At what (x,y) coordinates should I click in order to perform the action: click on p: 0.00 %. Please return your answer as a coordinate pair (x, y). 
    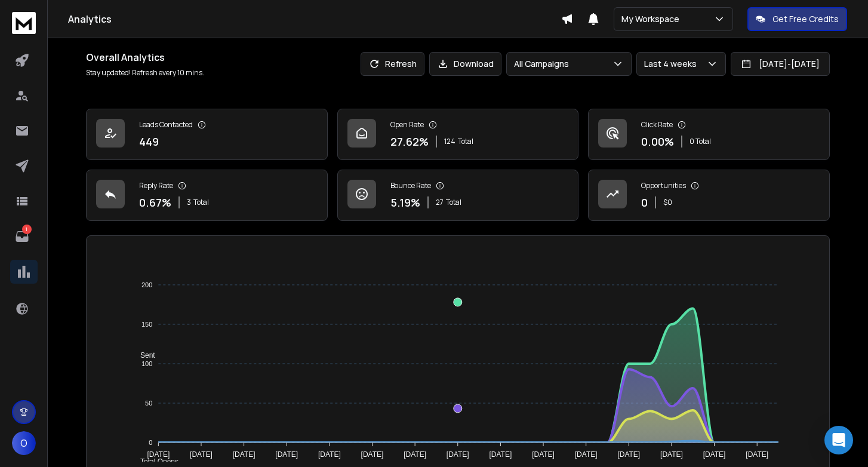
    Looking at the image, I should click on (658, 142).